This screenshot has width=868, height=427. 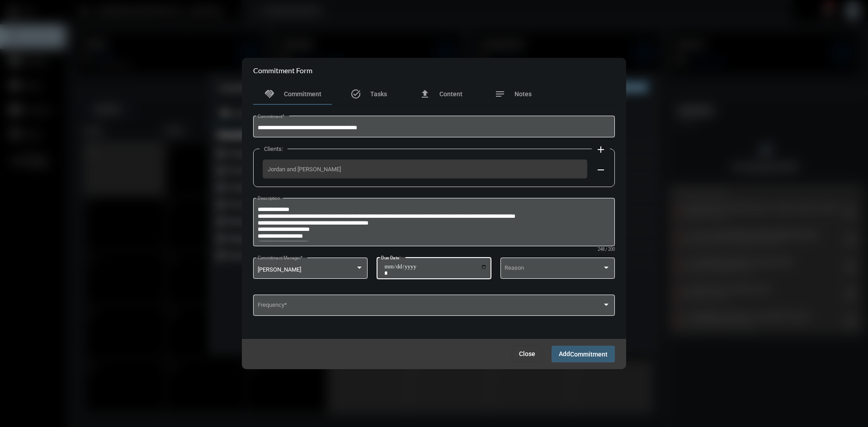 I want to click on span: Content, so click(x=451, y=94).